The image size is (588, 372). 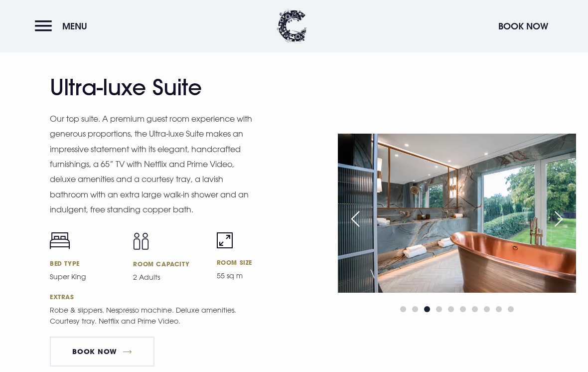 I want to click on button: Menu, so click(x=63, y=26).